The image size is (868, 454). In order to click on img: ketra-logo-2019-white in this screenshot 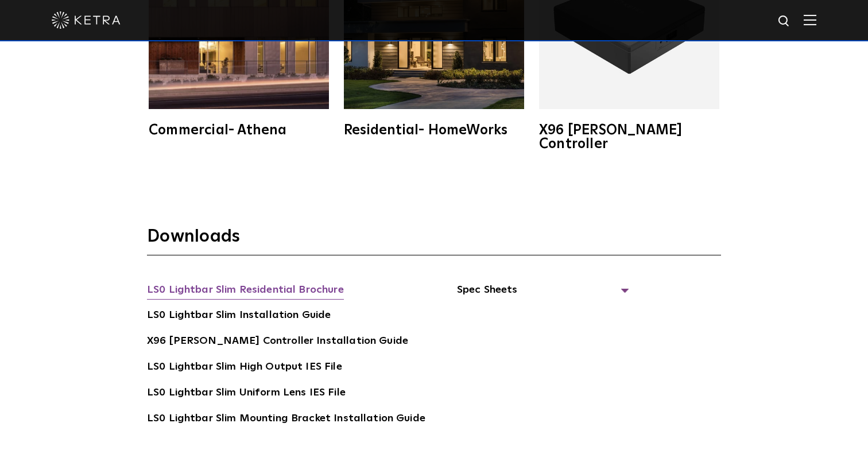, I will do `click(86, 20)`.